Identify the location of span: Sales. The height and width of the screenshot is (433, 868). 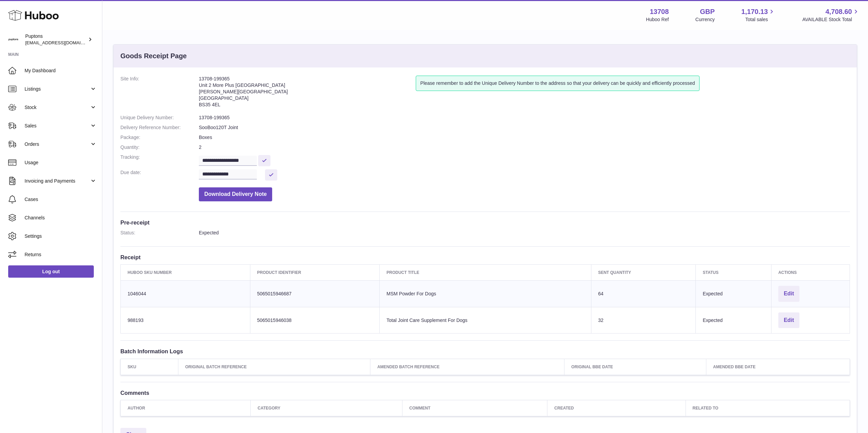
(57, 125).